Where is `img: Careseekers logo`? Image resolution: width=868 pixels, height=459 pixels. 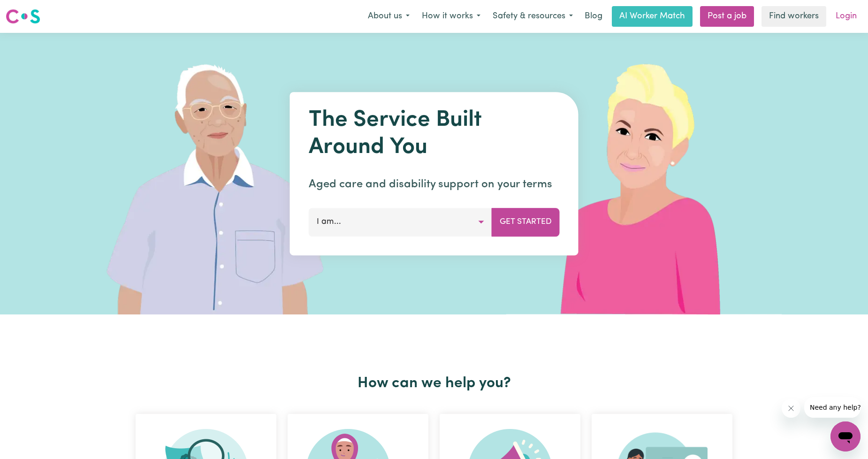
img: Careseekers logo is located at coordinates (23, 17).